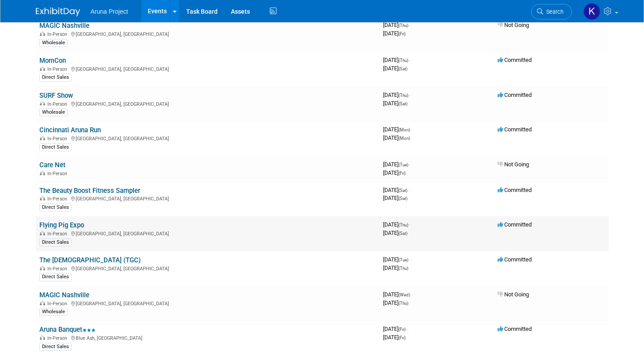  Describe the element at coordinates (57, 95) in the screenshot. I see `a: SURF Show` at that location.